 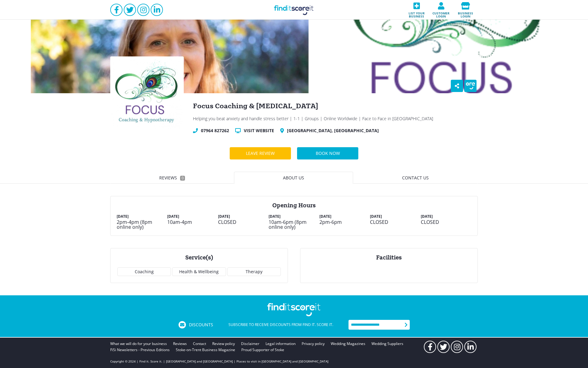 I want to click on a: Reviews0, so click(x=172, y=178).